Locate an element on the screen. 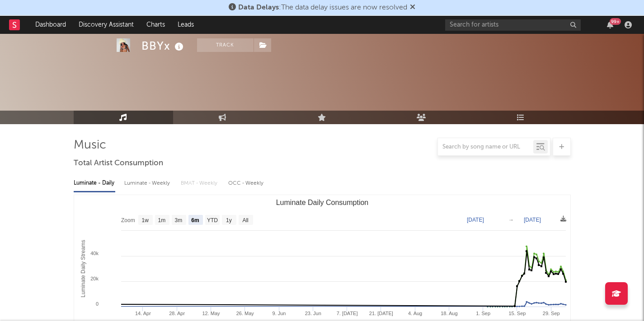  a: Discovery Assistant is located at coordinates (106, 25).